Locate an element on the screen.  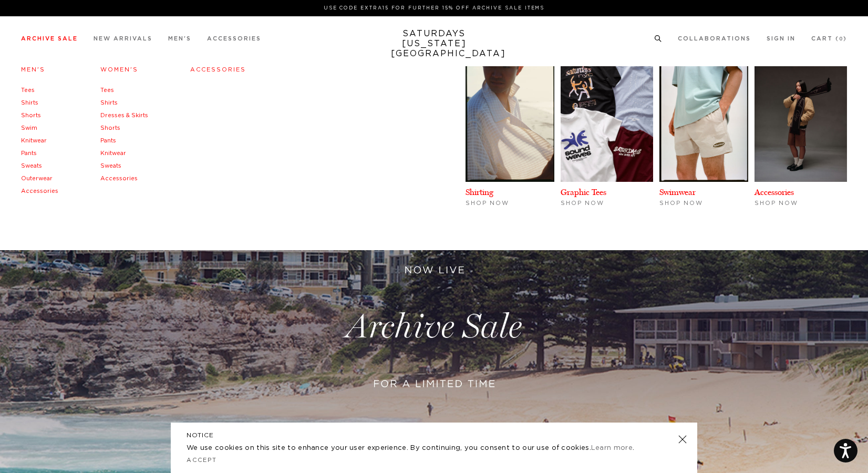
p: We use cookies on this site to enhance your user experience. By continuing, you consent to our us... is located at coordinates (415, 449).